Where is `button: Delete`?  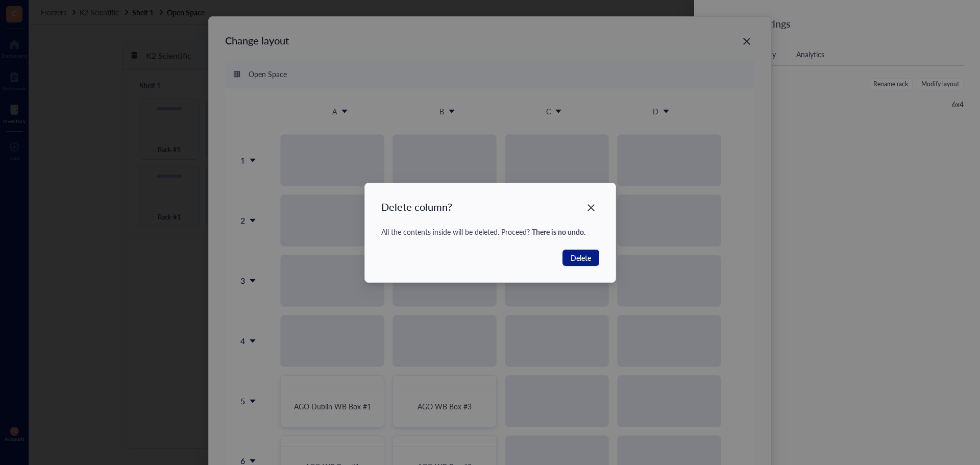 button: Delete is located at coordinates (580, 258).